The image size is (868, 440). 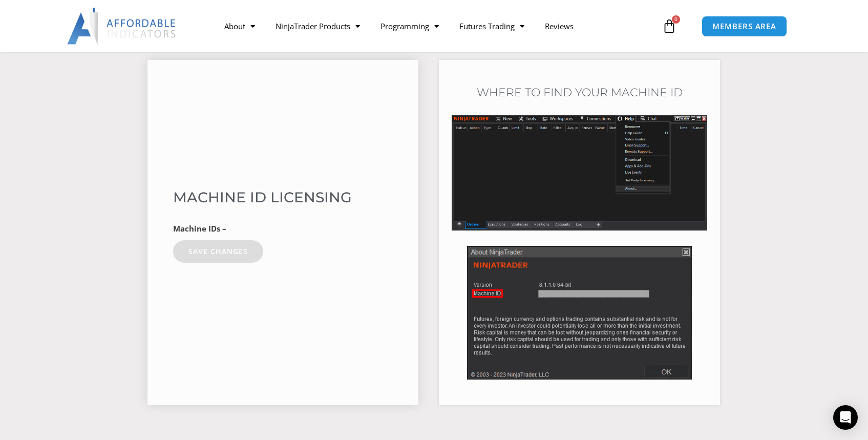 What do you see at coordinates (744, 26) in the screenshot?
I see `a: MEMBERS AREA` at bounding box center [744, 26].